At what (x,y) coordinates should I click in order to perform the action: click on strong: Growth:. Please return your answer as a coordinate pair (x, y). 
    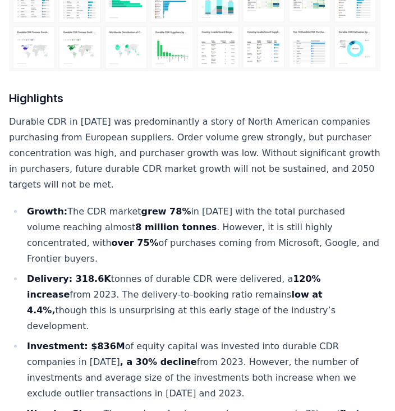
    Looking at the image, I should click on (47, 211).